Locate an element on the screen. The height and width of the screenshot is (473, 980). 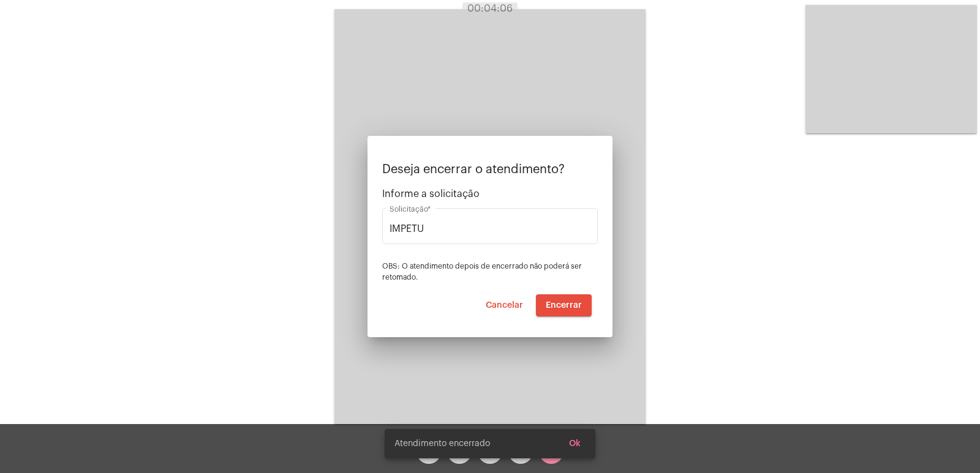
span: Cancelar is located at coordinates (505, 306).